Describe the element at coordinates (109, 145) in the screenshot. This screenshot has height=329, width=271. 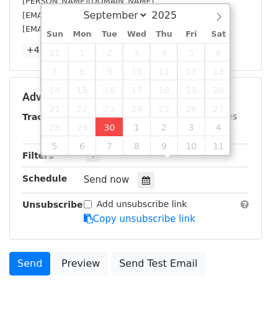
I see `span: October 7, 2025` at that location.